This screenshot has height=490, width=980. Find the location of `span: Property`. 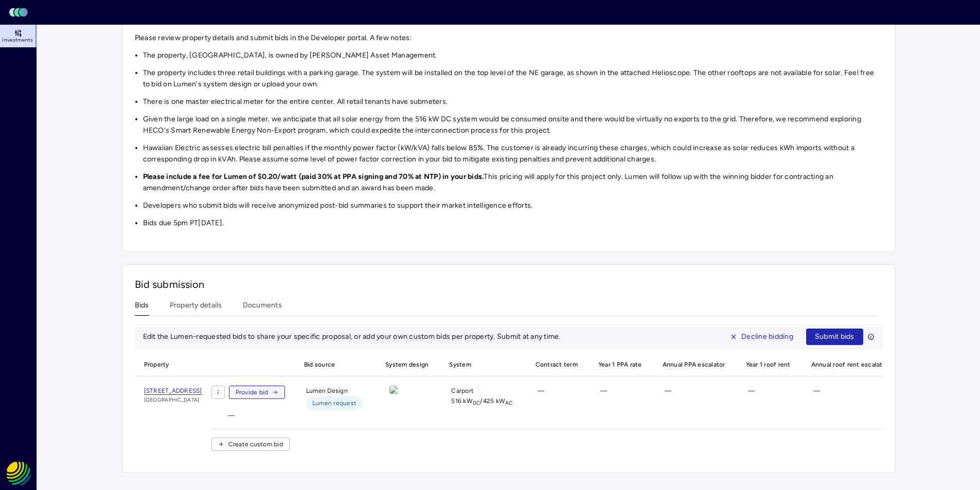

span: Property is located at coordinates (173, 364).